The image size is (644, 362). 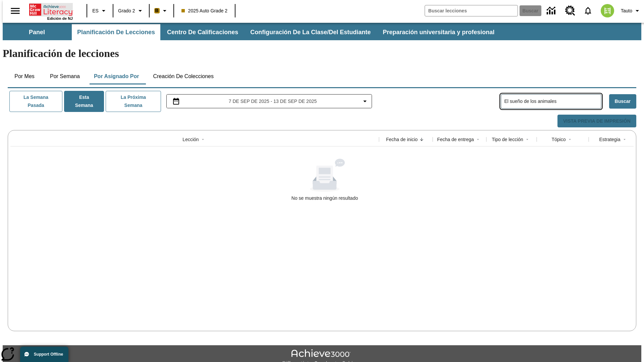 I want to click on button: Planificación de lecciones, so click(x=116, y=32).